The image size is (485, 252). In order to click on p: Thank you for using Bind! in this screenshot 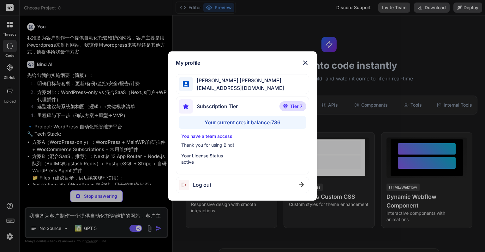, I will do `click(242, 145)`.